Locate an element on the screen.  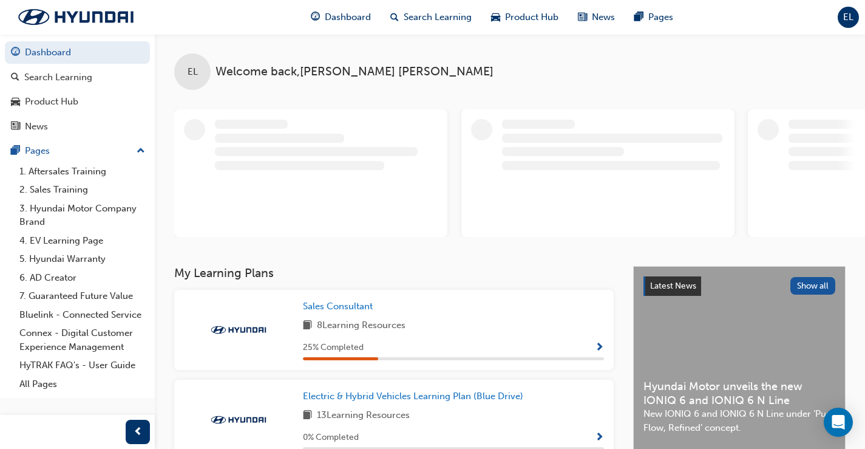
a: News is located at coordinates (77, 126).